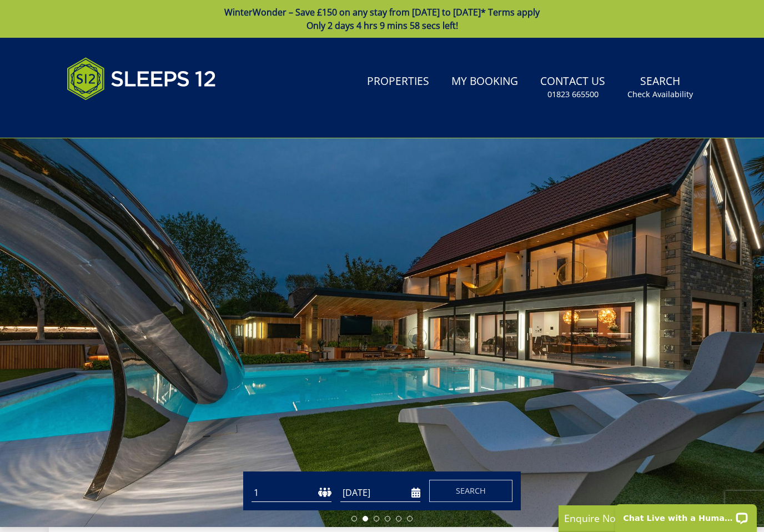 The image size is (764, 532). Describe the element at coordinates (135, 21) in the screenshot. I see `button: Open LiveChat chat widget` at that location.